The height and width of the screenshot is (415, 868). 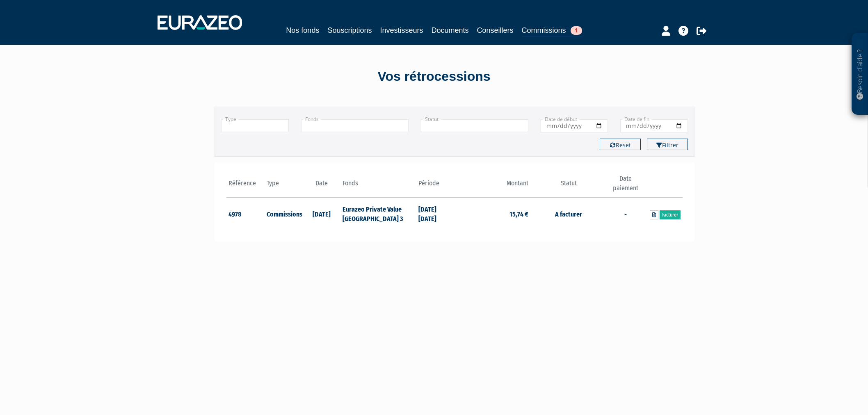 I want to click on button: Filtrer, so click(x=668, y=144).